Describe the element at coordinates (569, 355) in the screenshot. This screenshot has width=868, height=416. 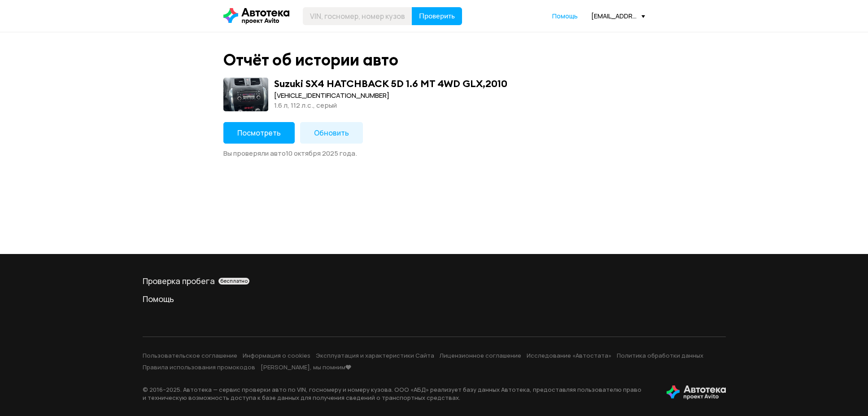
I see `p: Исследование «Автостата»` at that location.